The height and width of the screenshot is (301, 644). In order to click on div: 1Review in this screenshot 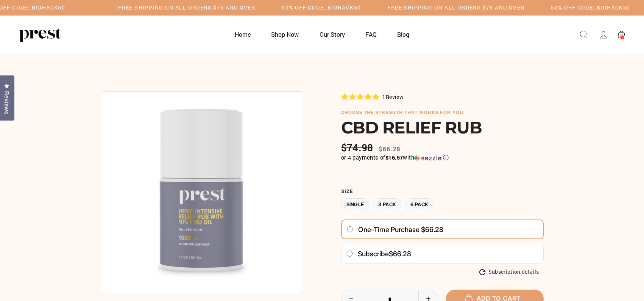, I will do `click(372, 97)`.